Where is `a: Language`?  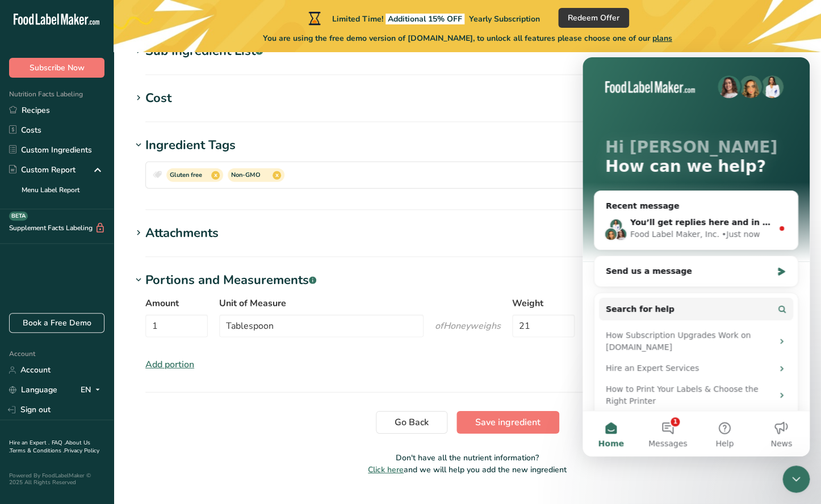 a: Language is located at coordinates (33, 389).